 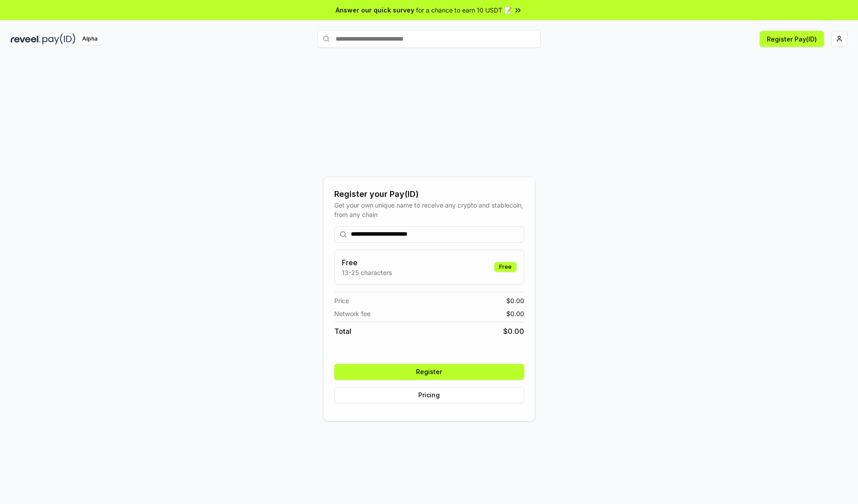 I want to click on span: for a chance to earn 10 USDT 📝, so click(x=464, y=9).